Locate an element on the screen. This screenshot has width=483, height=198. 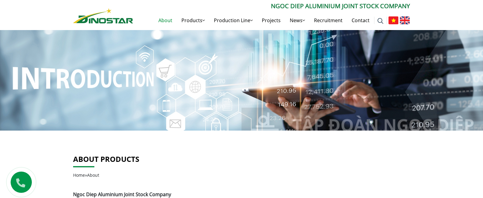
a: About is located at coordinates (165, 20).